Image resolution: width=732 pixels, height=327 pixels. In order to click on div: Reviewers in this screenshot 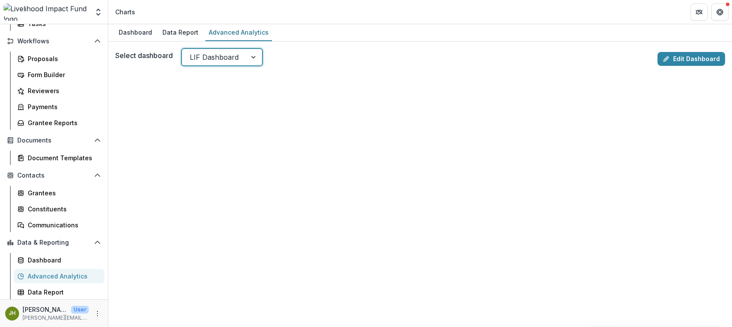, I will do `click(62, 91)`.